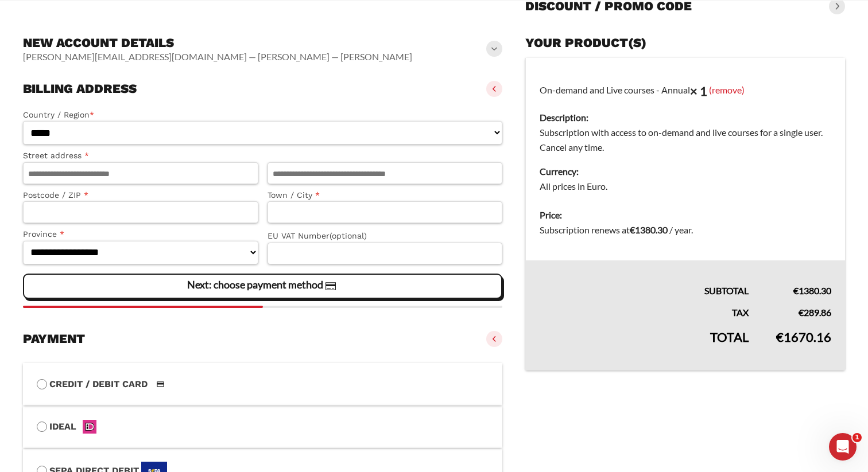 Image resolution: width=868 pixels, height=472 pixels. I want to click on label: Postcode / ZIP, so click(141, 195).